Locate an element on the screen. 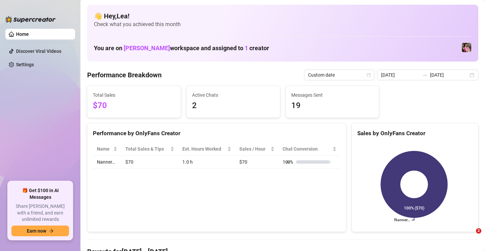 The image size is (485, 251). span: calendar is located at coordinates (369, 75).